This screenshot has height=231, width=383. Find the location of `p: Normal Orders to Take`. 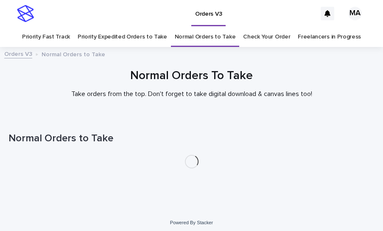

p: Normal Orders to Take is located at coordinates (73, 54).